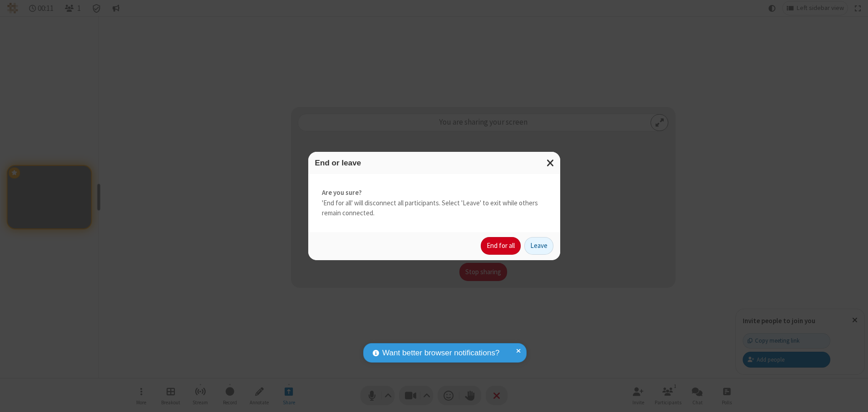 This screenshot has height=412, width=868. Describe the element at coordinates (434, 203) in the screenshot. I see `div: 'End for all' will disconnect all participants. Select 'Leave' to exit while others remain connec...` at that location.